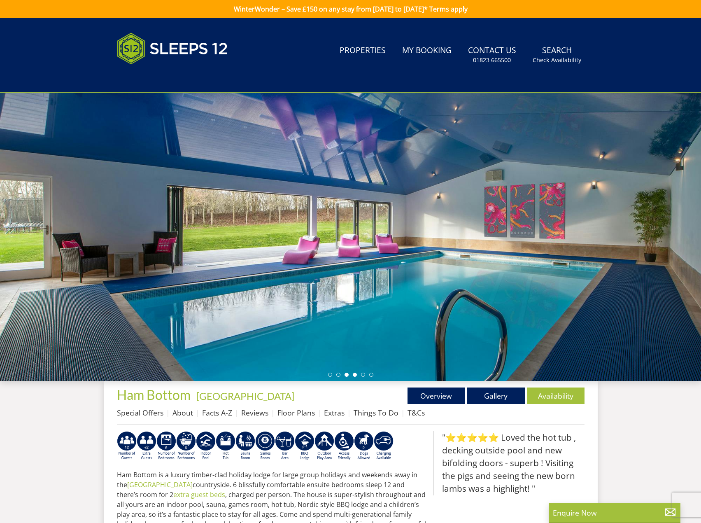  What do you see at coordinates (615, 513) in the screenshot?
I see `p: Enquire Now` at bounding box center [615, 513].